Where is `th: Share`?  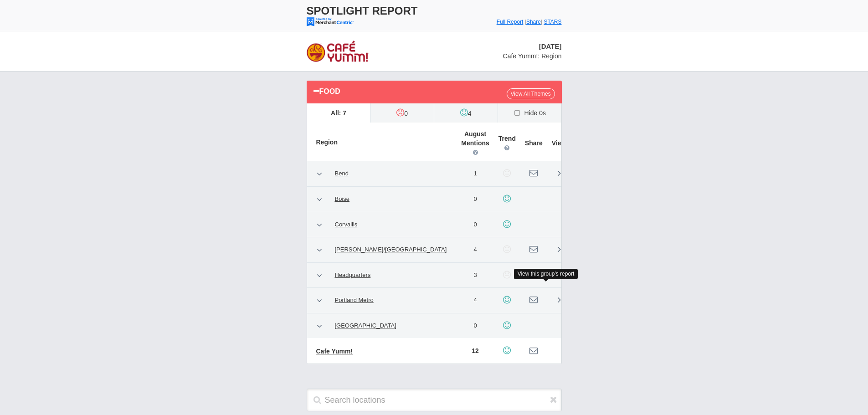 th: Share is located at coordinates (534, 142).